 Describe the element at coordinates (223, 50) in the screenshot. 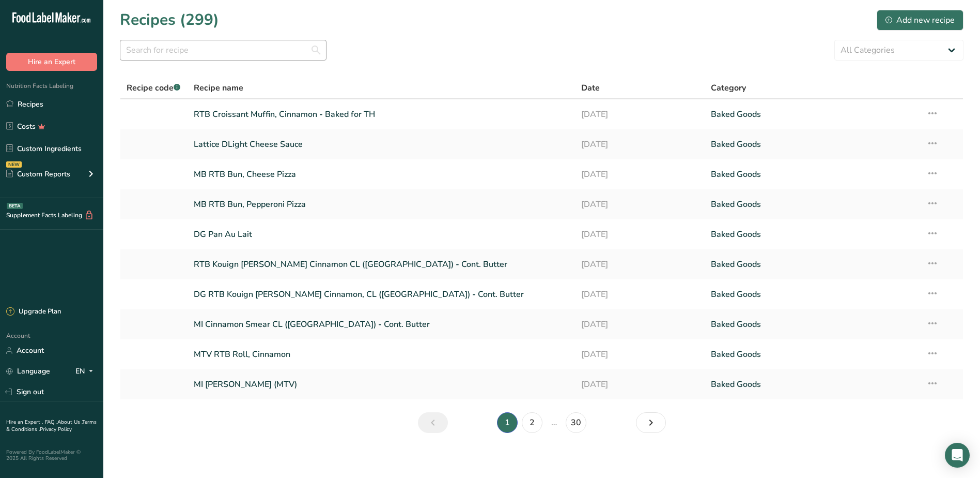

I see `input: Search for recipe` at that location.